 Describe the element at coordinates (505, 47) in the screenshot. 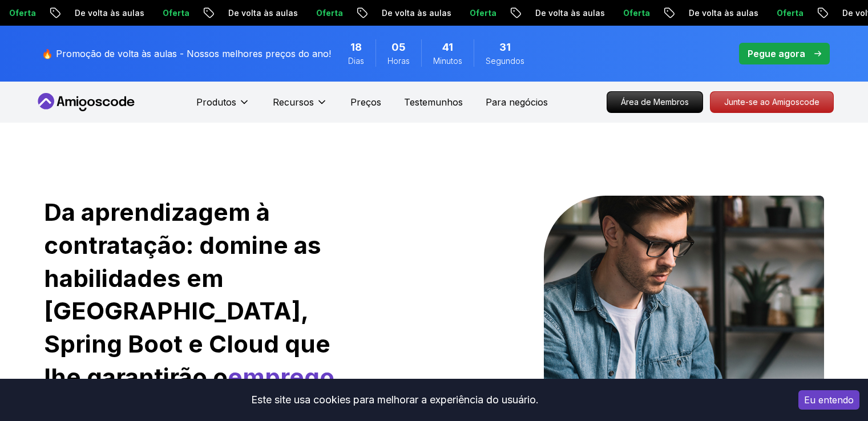

I see `font: 31` at that location.